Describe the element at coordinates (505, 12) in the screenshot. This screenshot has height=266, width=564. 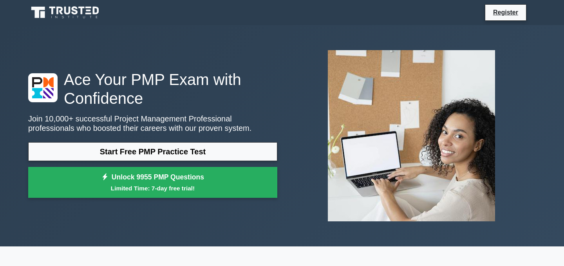
I see `a: Register` at that location.